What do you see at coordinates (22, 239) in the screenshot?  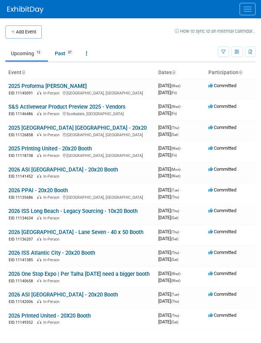 I see `span: EID: 11136207` at bounding box center [22, 239].